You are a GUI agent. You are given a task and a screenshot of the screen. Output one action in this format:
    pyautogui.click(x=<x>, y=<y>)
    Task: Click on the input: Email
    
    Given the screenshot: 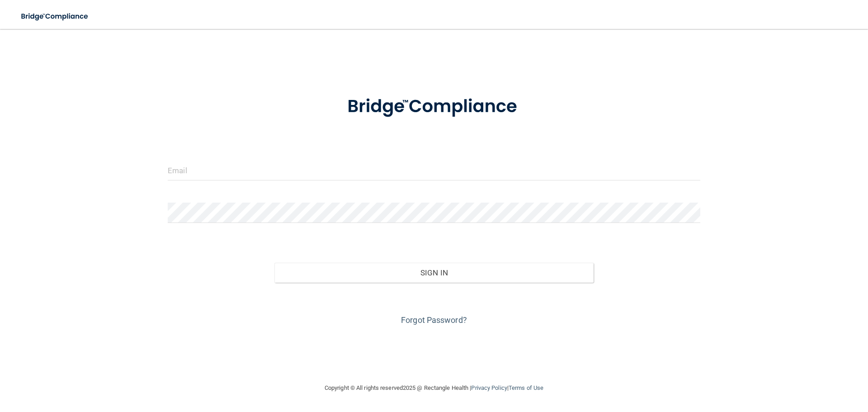 What is the action you would take?
    pyautogui.click(x=434, y=170)
    